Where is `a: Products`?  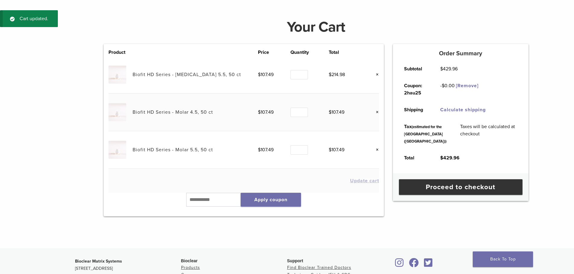
a: Products is located at coordinates (190, 268).